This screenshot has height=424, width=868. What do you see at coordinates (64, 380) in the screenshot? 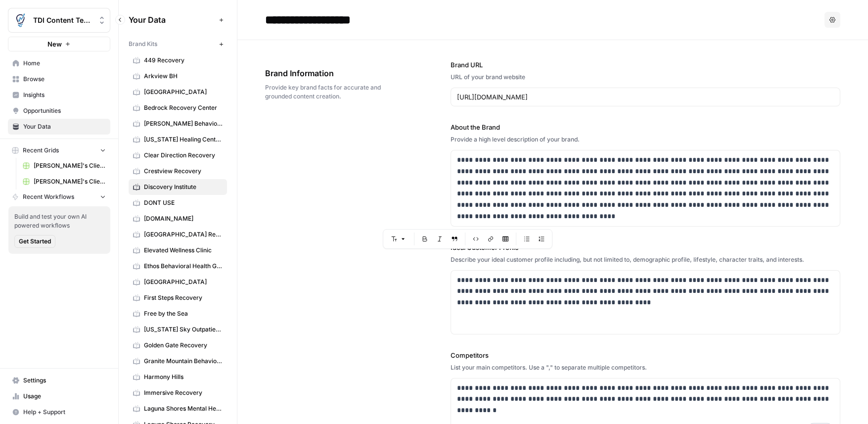
I see `span: Settings` at bounding box center [64, 380].